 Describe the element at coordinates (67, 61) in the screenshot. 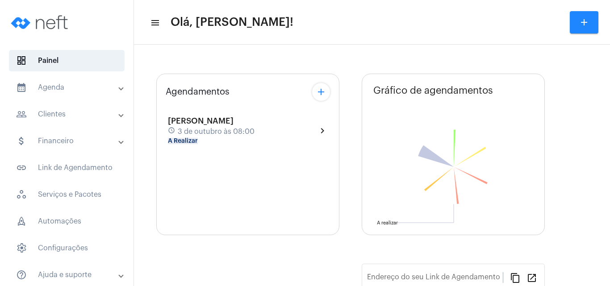

I see `span: Painel` at that location.